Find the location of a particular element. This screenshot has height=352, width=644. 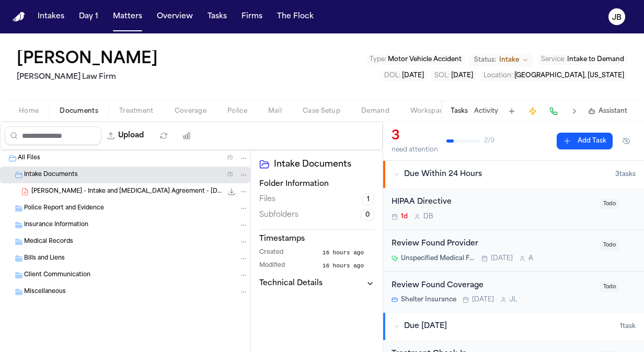

span: Home is located at coordinates (29, 111).